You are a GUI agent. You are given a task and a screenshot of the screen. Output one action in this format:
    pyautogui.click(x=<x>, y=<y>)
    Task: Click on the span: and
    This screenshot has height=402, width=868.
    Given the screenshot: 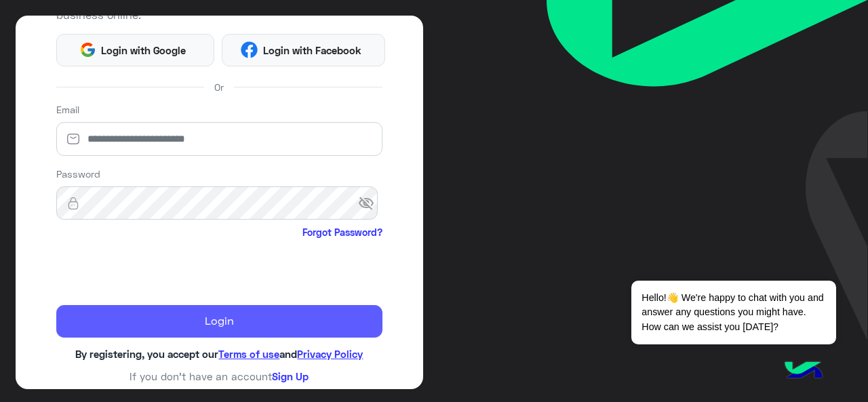 What is the action you would take?
    pyautogui.click(x=288, y=353)
    